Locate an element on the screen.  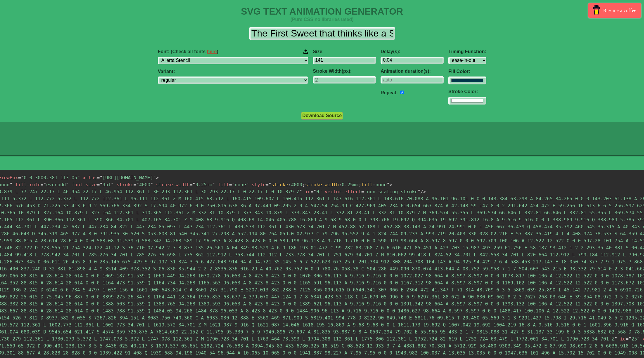
input: Input Text Here is located at coordinates (322, 33).